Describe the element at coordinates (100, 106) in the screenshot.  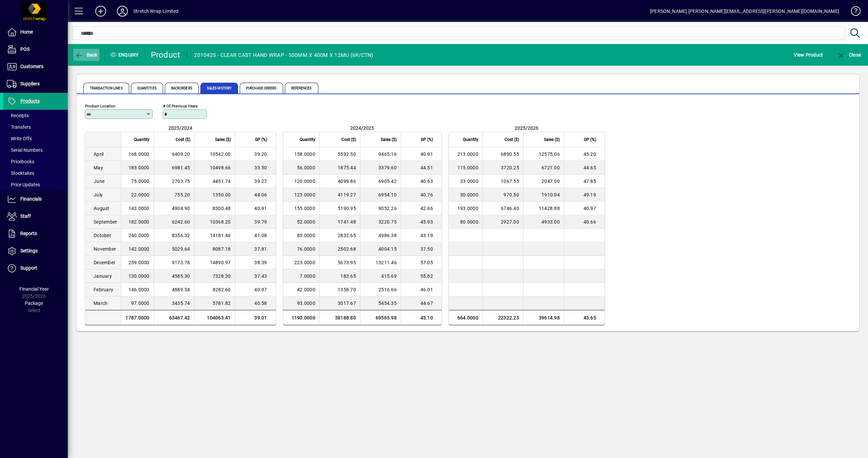
I see `mat-label: Product Location` at that location.